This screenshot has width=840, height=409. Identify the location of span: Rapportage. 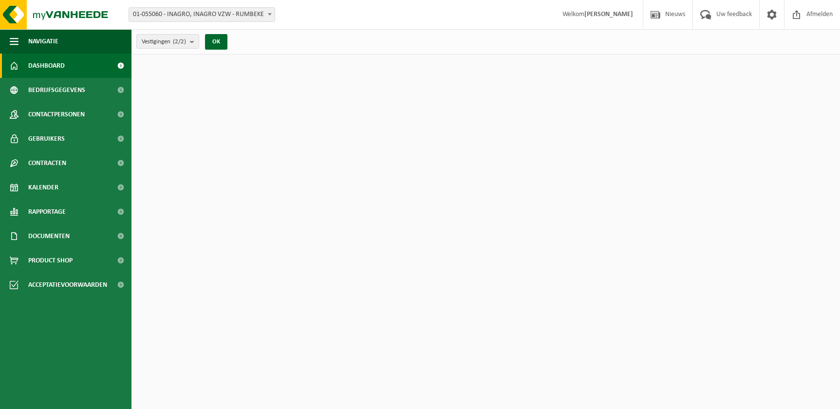
(47, 212).